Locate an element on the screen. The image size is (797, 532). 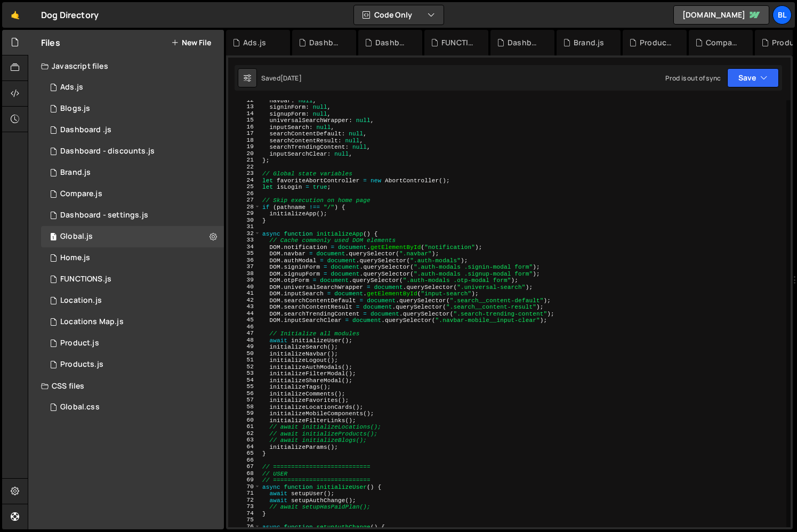
div: 72 is located at coordinates (244, 500).